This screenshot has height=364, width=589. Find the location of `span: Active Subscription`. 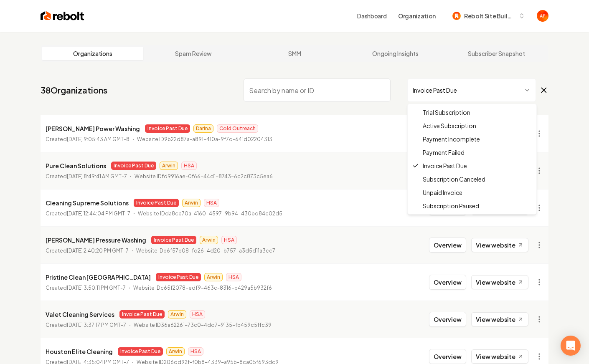

span: Active Subscription is located at coordinates (449, 126).